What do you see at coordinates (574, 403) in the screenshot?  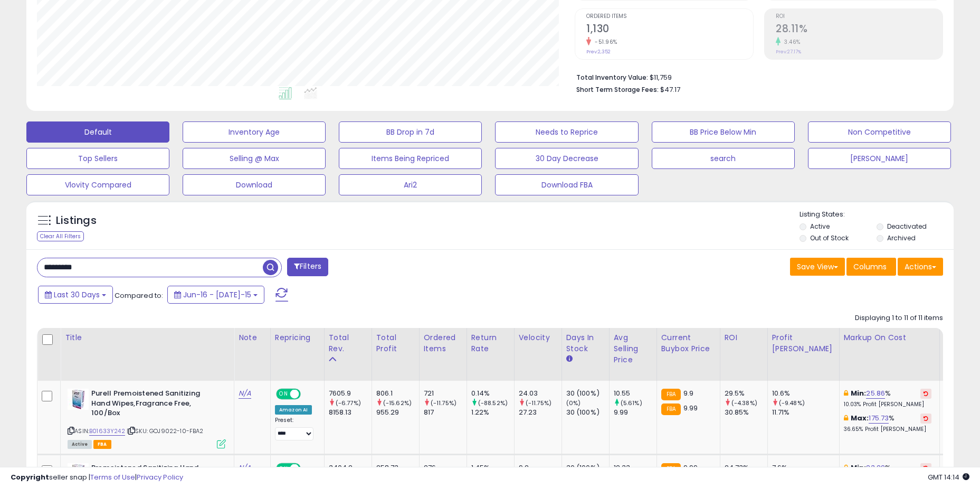 I see `small: (0%)` at bounding box center [574, 403].